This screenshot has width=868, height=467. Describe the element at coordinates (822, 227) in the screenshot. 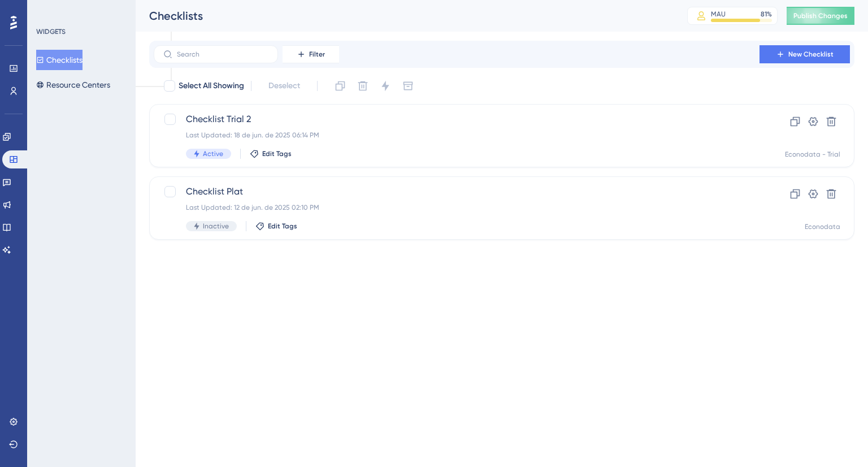

I see `div: Econodata` at that location.